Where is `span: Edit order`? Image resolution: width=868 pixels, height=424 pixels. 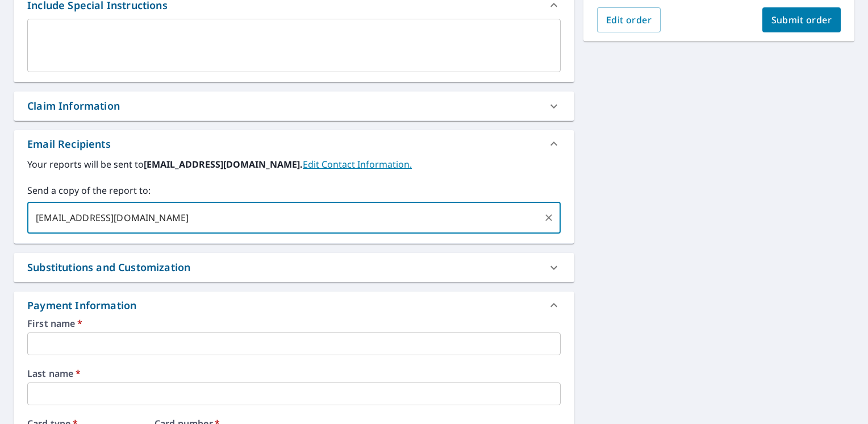 span: Edit order is located at coordinates (629, 20).